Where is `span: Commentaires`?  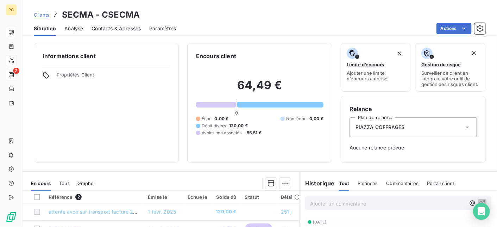
span: Commentaires is located at coordinates (403, 183).